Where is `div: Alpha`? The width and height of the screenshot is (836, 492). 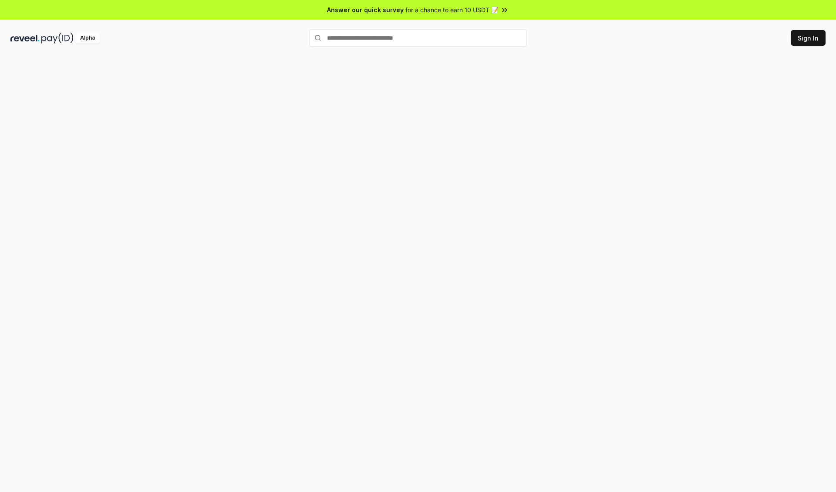
div: Alpha is located at coordinates (88, 38).